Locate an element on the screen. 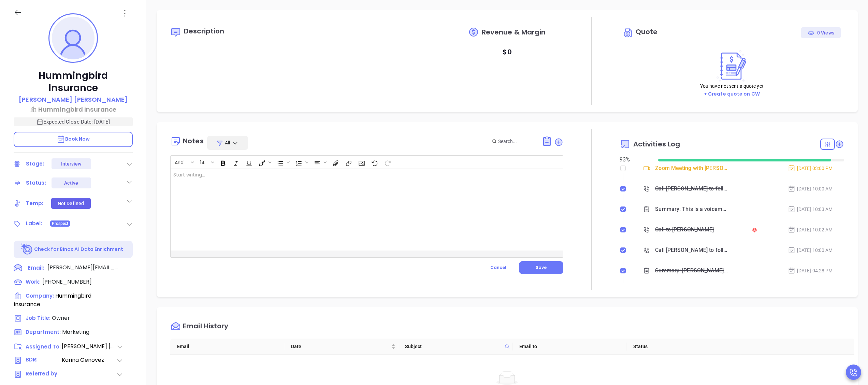 This screenshot has height=385, width=868. span: Department: is located at coordinates (43, 332).